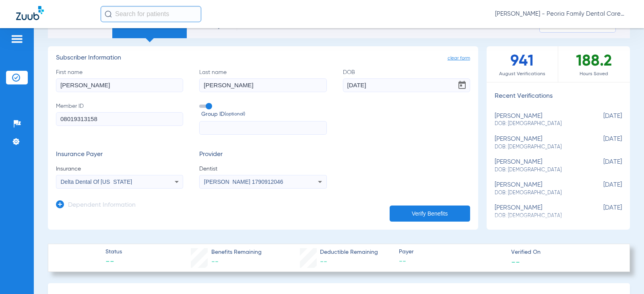  Describe the element at coordinates (235, 114) in the screenshot. I see `small: (optional)` at that location.